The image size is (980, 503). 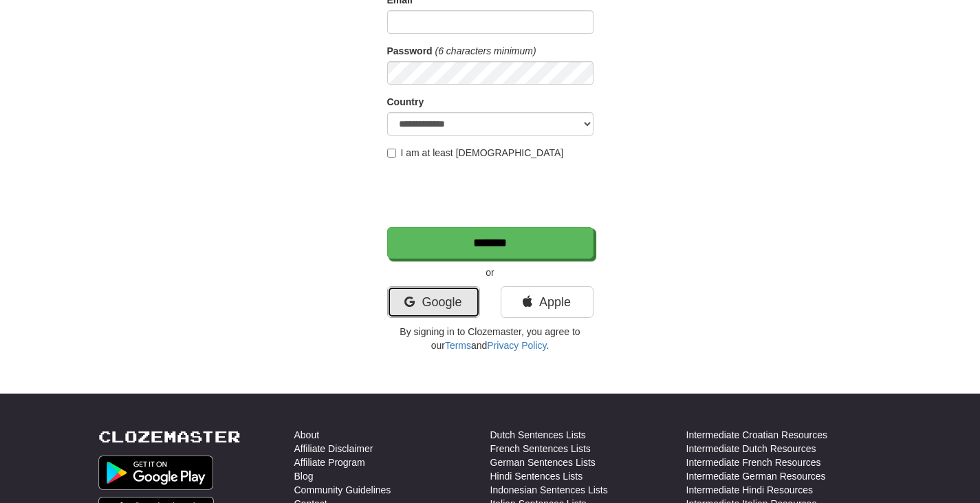 I want to click on em: (6 characters minimum), so click(x=486, y=50).